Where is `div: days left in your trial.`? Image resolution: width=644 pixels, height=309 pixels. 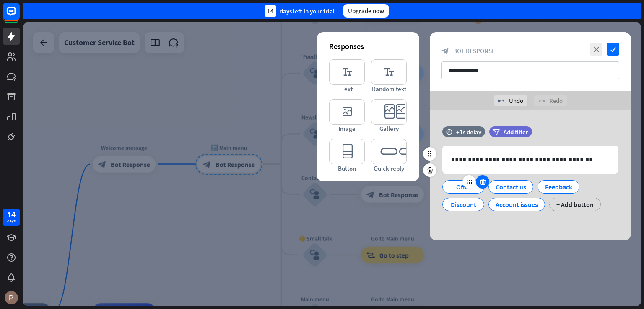
div: days left in your trial. is located at coordinates (300, 11).